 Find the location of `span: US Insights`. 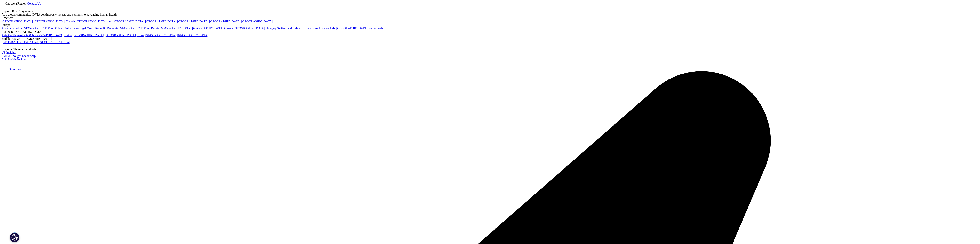

span: US Insights is located at coordinates (9, 53).